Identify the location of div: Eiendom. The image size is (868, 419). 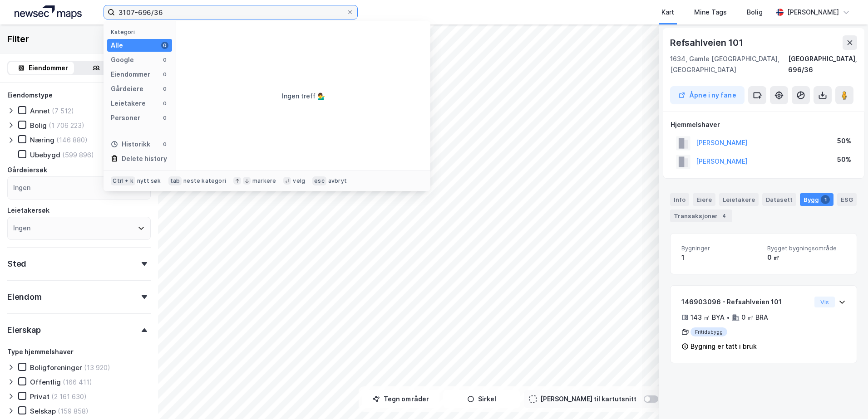
(24, 297).